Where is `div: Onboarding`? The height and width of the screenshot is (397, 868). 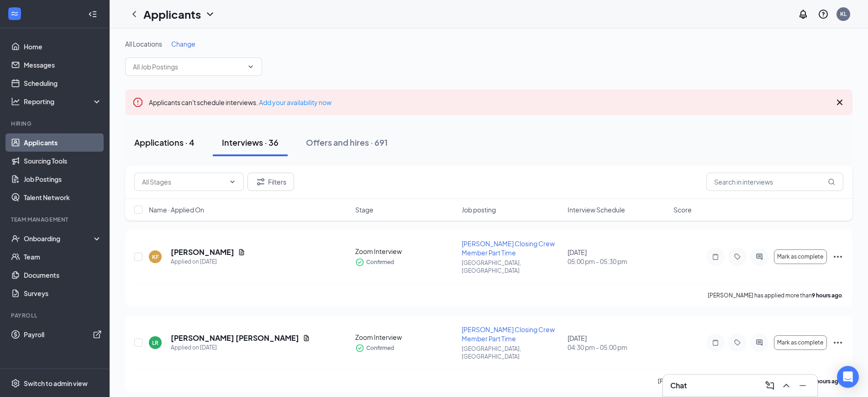 div: Onboarding is located at coordinates (59, 239).